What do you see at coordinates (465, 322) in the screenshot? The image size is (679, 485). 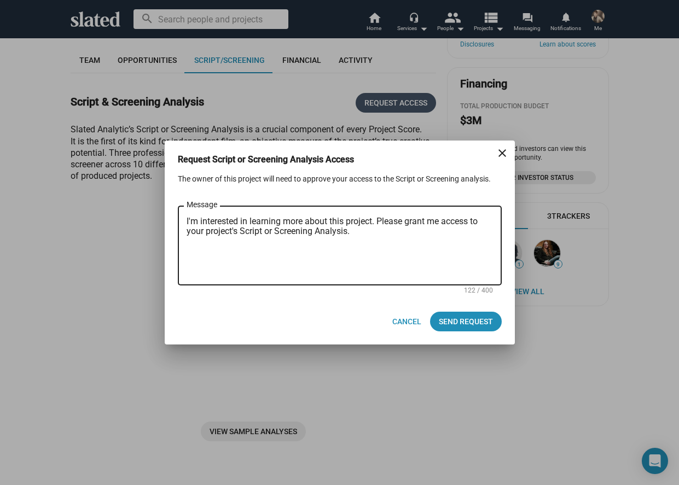 I see `button: Send Request` at bounding box center [465, 322].